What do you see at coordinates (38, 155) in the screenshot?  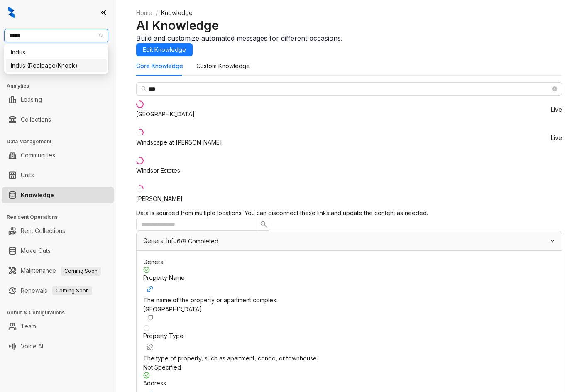 I see `a: Communities` at bounding box center [38, 155].